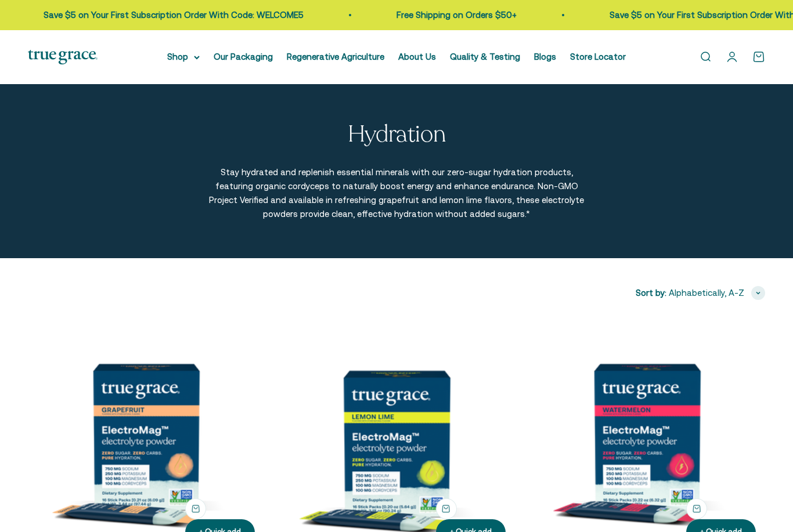  Describe the element at coordinates (455, 14) in the screenshot. I see `a: Free Shipping on Orders $50+` at that location.